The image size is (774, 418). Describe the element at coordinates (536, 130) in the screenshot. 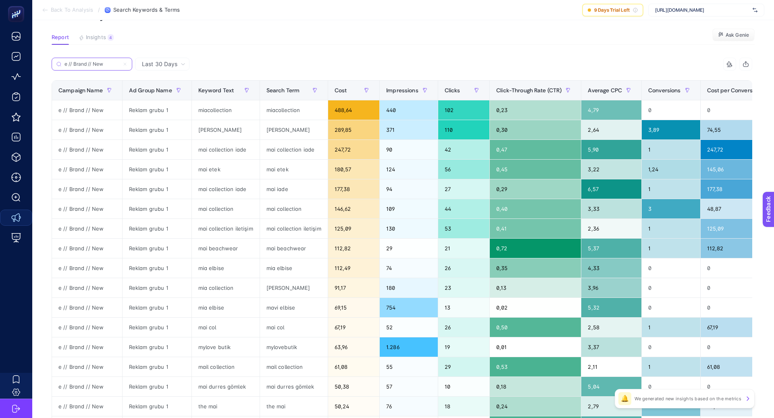

I see `div: 0,30` at that location.